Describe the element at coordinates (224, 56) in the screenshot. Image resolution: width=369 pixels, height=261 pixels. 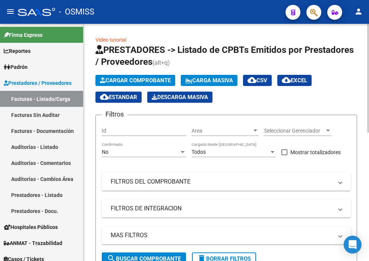
I see `span: PRESTADORES -> Listado de CPBTs Emitidos por Prestadores / Proveedores` at that location.